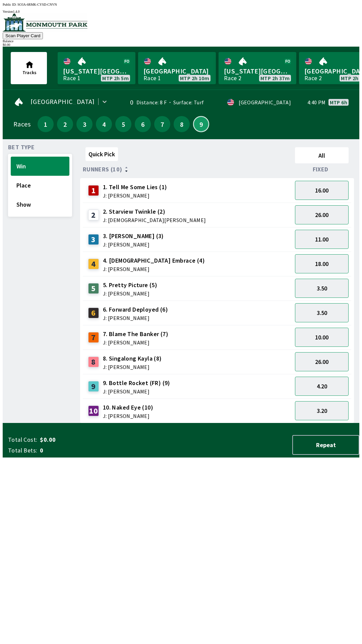  I want to click on div: 8, so click(93, 362).